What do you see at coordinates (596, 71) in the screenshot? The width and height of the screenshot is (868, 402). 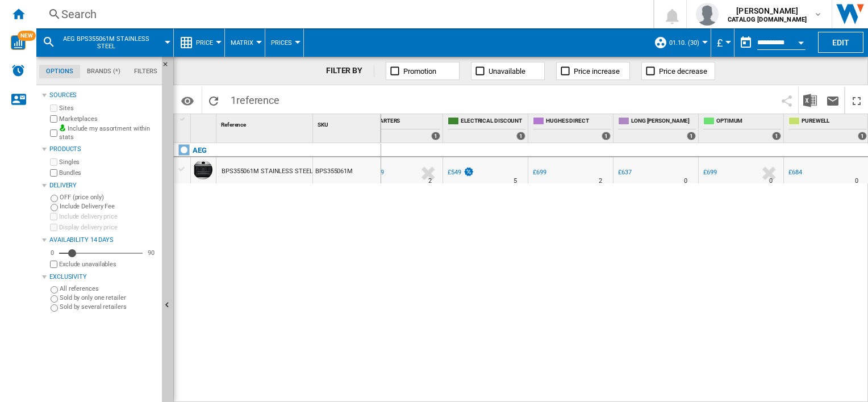 I see `span: Price increase` at bounding box center [596, 71].